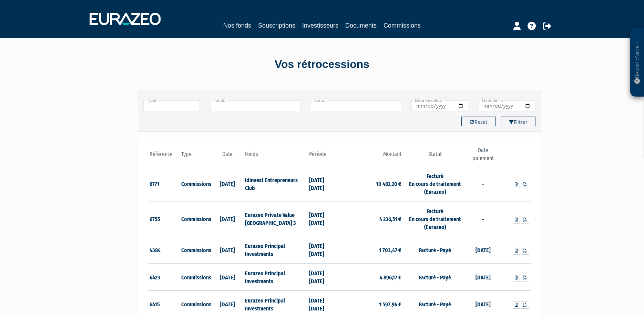  I want to click on td: 4384, so click(164, 250).